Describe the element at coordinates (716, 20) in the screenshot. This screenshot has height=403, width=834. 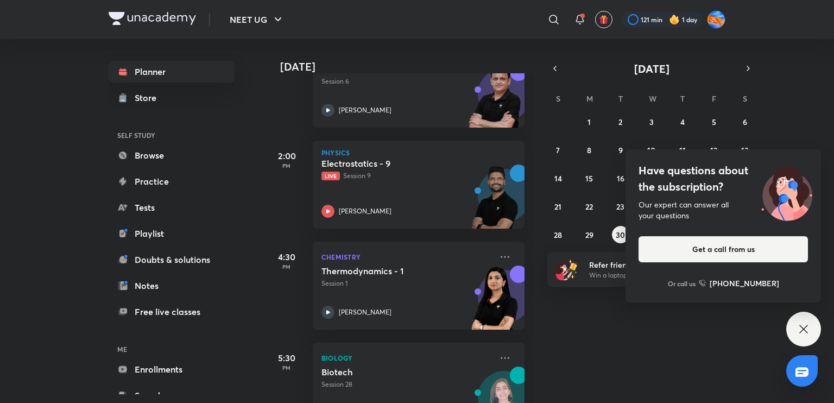
I see `img: Adithya MA` at that location.